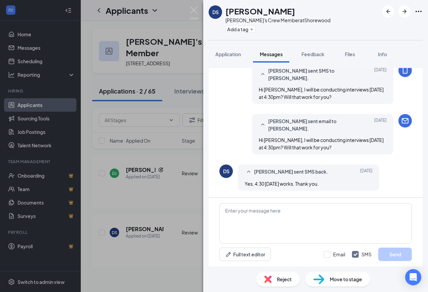  Describe the element at coordinates (388, 11) in the screenshot. I see `svg: ArrowLeftNew` at that location.